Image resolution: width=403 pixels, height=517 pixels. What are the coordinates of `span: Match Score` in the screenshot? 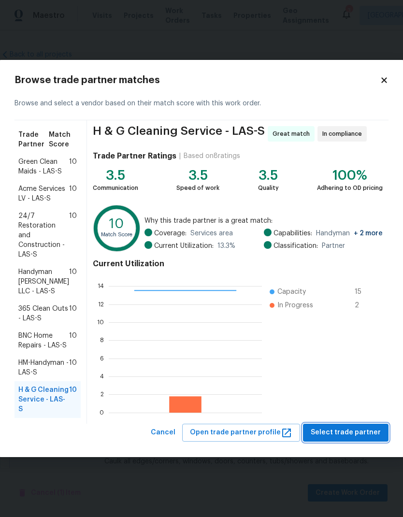 It's located at (63, 140).